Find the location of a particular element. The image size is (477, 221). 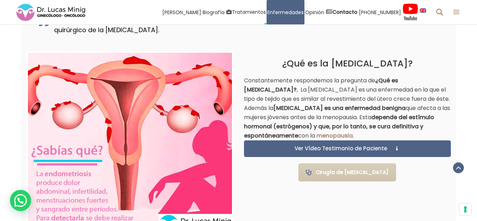

span: Enfermedades is located at coordinates (285, 12).